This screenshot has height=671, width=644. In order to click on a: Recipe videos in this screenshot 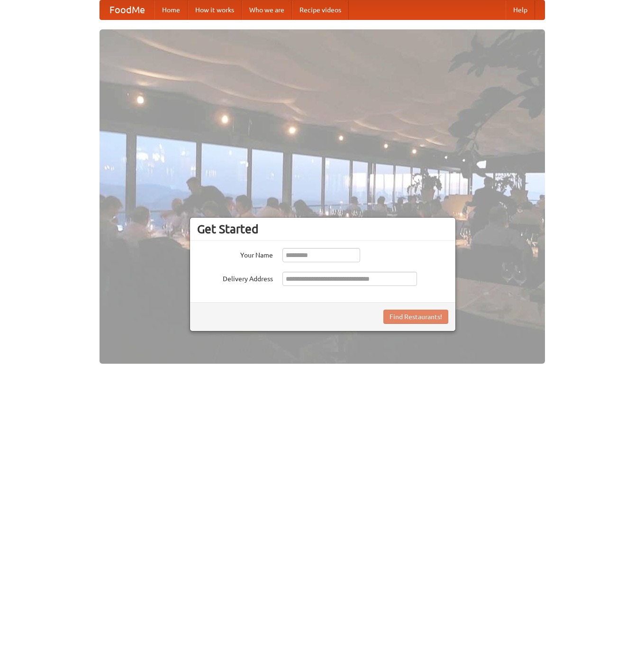, I will do `click(321, 10)`.